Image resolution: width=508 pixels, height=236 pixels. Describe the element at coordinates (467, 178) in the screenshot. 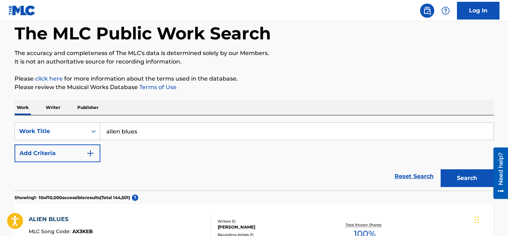

I see `button: Search` at that location.